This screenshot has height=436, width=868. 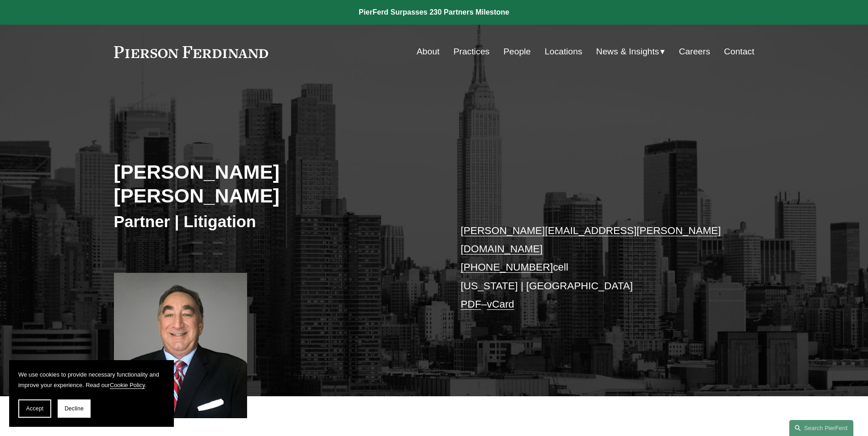 I want to click on span: Decline, so click(x=74, y=409).